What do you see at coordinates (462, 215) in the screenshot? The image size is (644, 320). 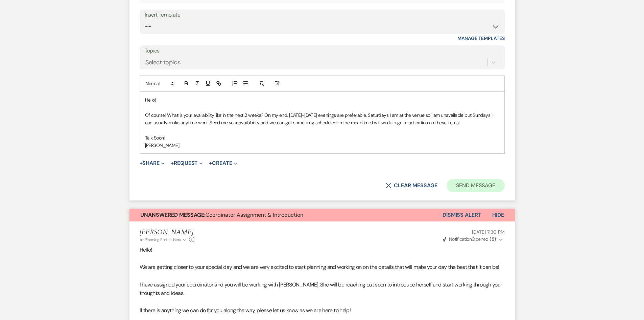 I see `button: Dismiss Alert` at bounding box center [462, 215].